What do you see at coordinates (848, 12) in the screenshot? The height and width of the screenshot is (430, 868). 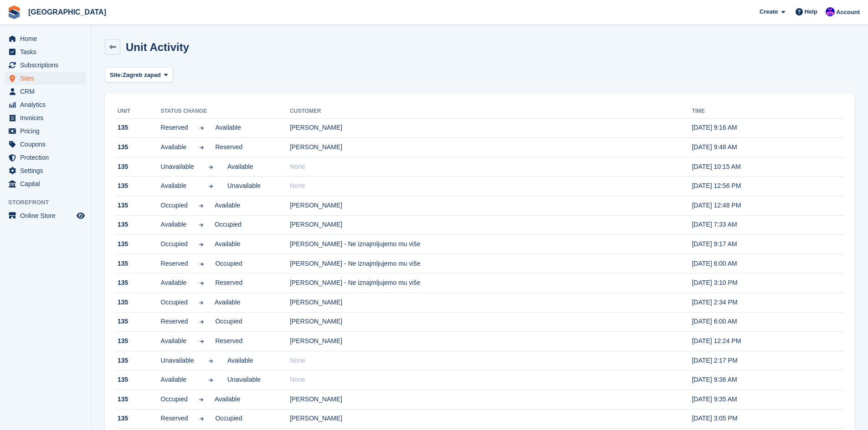 I see `span: Account` at bounding box center [848, 12].